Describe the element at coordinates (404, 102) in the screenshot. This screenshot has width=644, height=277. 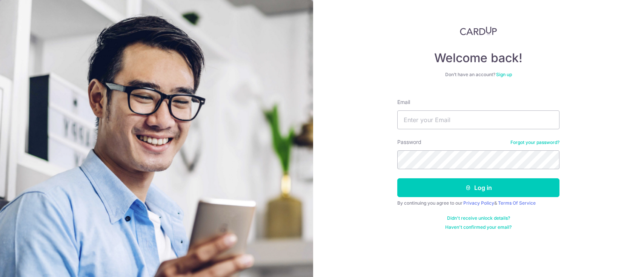
I see `label: Email` at that location.